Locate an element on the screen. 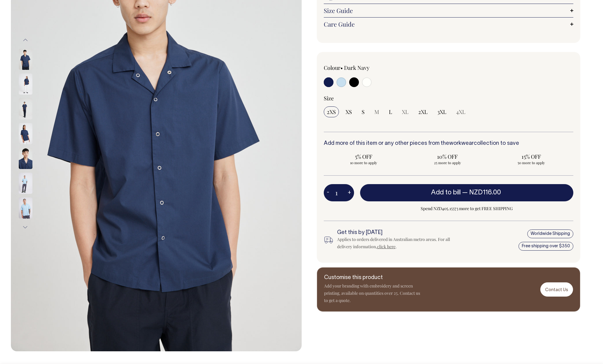 This screenshot has width=603, height=364. input: 2XL is located at coordinates (422, 112).